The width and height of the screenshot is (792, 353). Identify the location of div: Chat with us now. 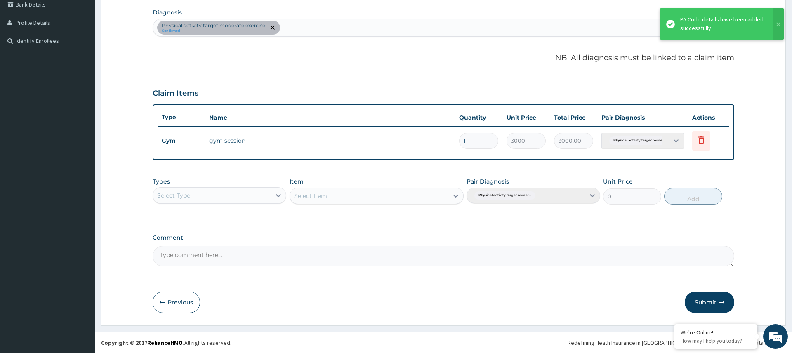
(91, 52).